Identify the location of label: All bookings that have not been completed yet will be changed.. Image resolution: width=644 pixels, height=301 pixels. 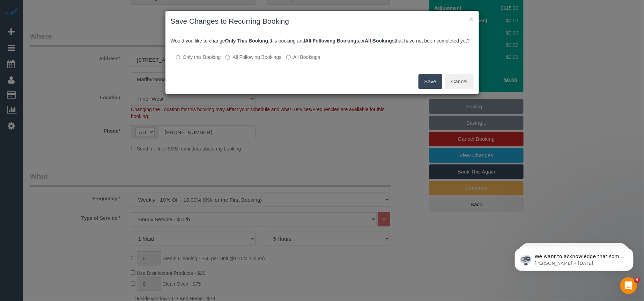
(303, 57).